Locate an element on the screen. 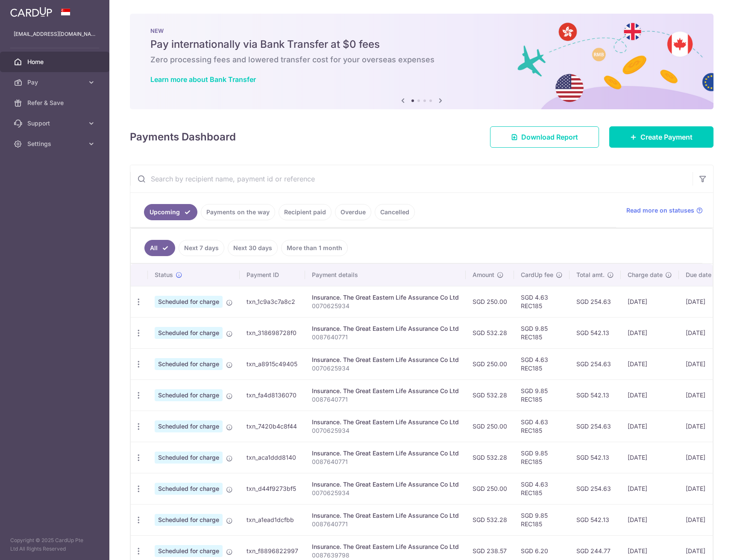 The image size is (734, 560). td: txn_a8915c49405 is located at coordinates (272, 363).